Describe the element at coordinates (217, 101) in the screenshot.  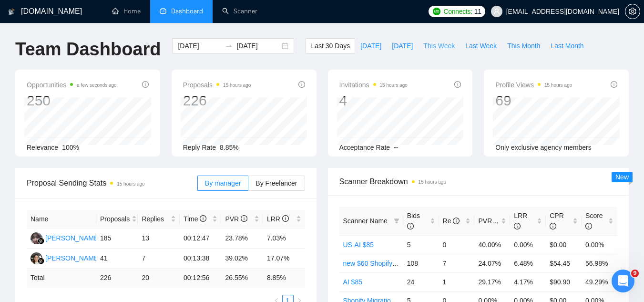
I see `div: 226` at that location.